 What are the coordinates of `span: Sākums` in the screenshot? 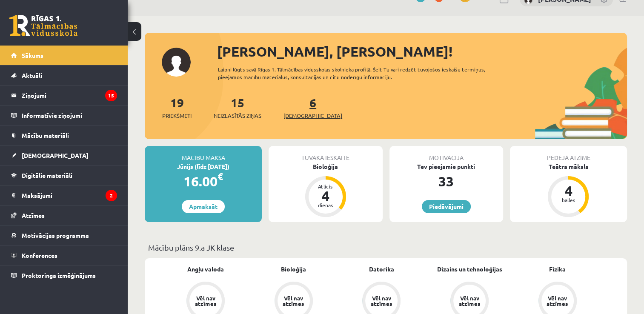 It's located at (33, 56).